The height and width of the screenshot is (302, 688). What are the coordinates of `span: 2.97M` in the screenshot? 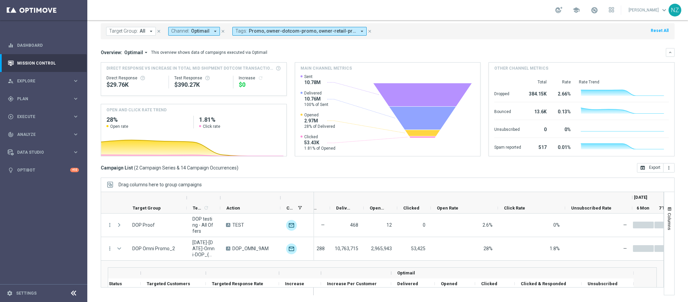 It's located at (320, 121).